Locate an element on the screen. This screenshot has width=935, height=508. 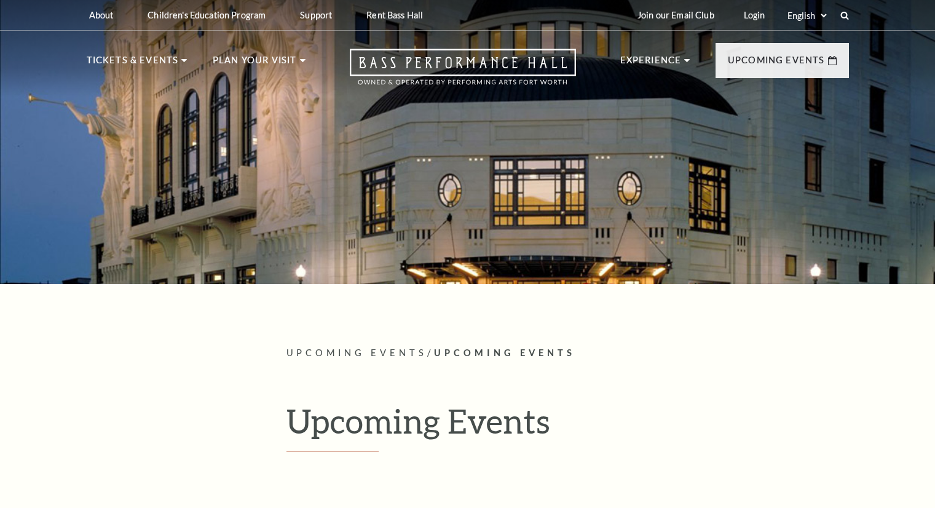
p: Tickets & Events is located at coordinates (133, 64).